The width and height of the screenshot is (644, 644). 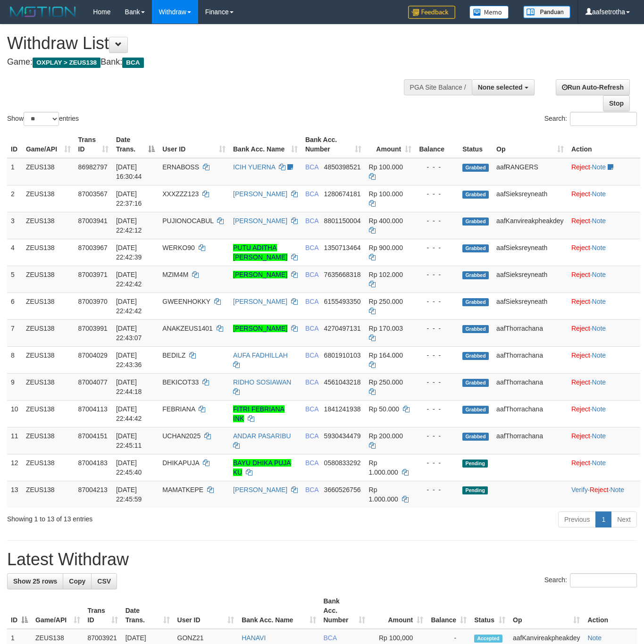 What do you see at coordinates (386, 167) in the screenshot?
I see `span: Rp 100.000` at bounding box center [386, 167].